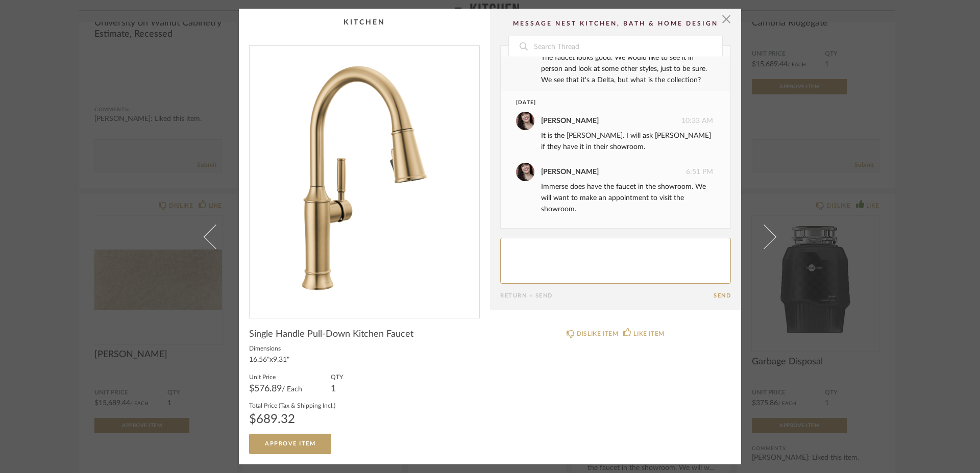 Image resolution: width=980 pixels, height=473 pixels. I want to click on span: $576.89, so click(265, 389).